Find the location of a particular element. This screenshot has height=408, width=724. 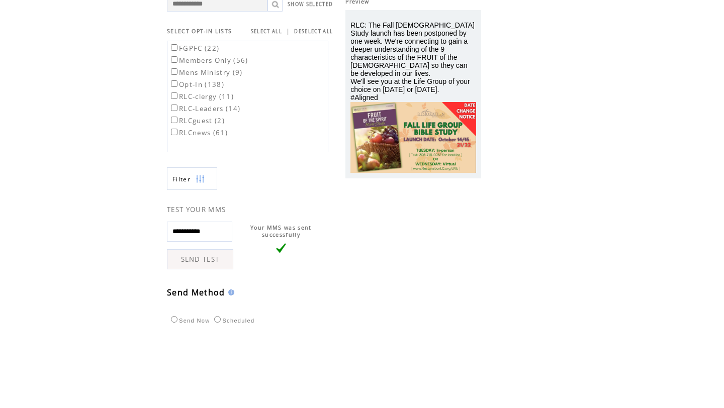

input: RLC-clergy (11) is located at coordinates (174, 96).